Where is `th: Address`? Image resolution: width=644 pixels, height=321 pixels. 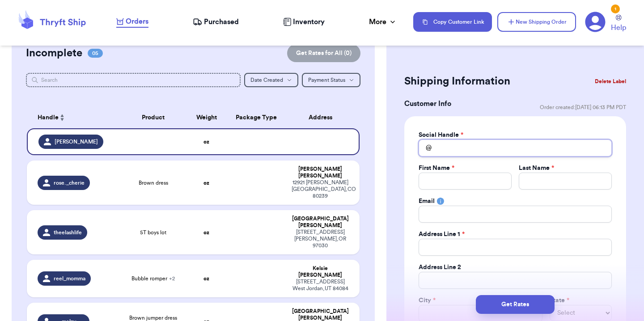 th: Address is located at coordinates (323, 117).